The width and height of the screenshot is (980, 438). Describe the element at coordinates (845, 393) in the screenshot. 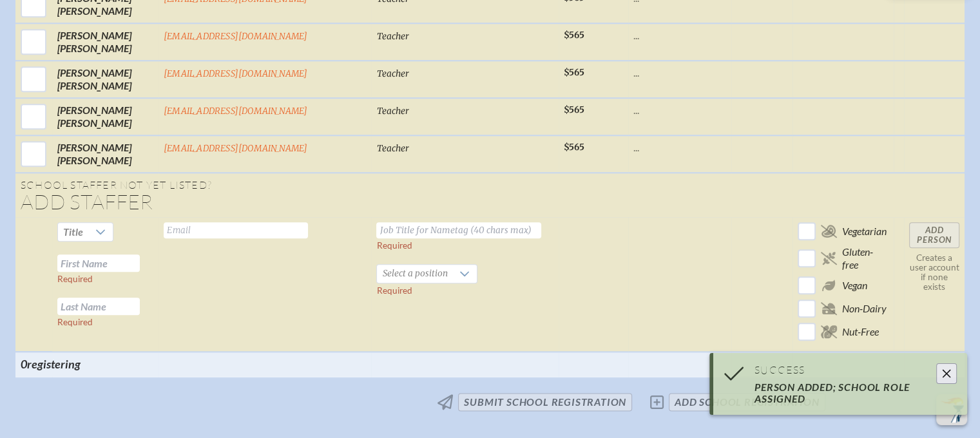

I see `div: Person added; school role assigned` at that location.